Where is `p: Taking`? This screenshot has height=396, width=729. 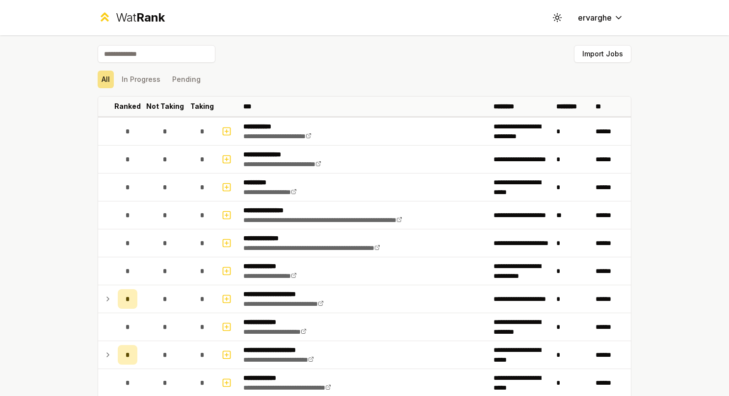 p: Taking is located at coordinates (202, 106).